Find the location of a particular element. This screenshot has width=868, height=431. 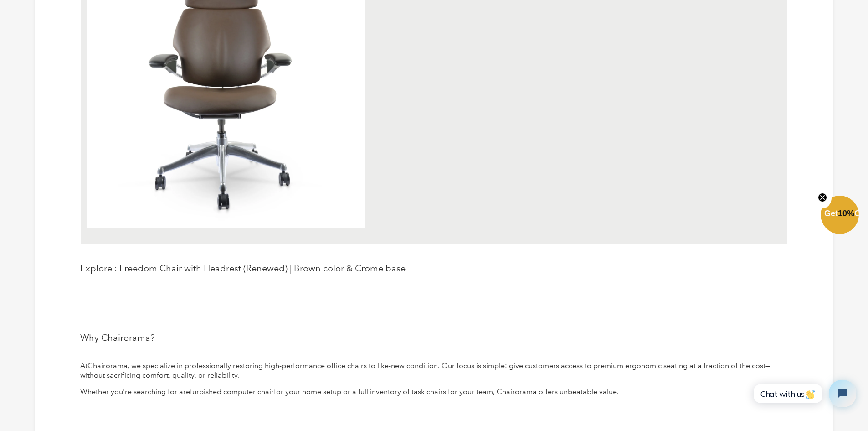

button: Open chat widget is located at coordinates (99, 22).